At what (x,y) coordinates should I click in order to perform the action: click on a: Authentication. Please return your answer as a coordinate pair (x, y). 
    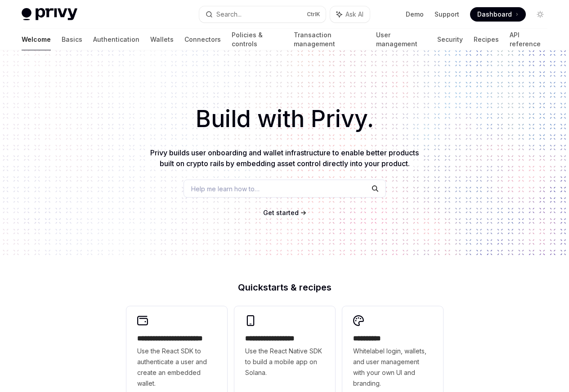
    Looking at the image, I should click on (116, 40).